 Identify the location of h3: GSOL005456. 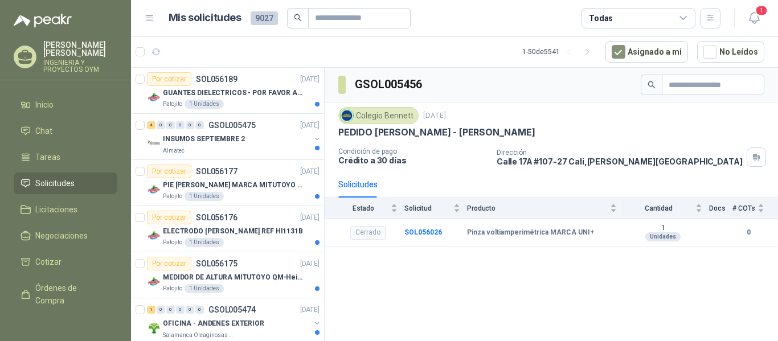
(389, 84).